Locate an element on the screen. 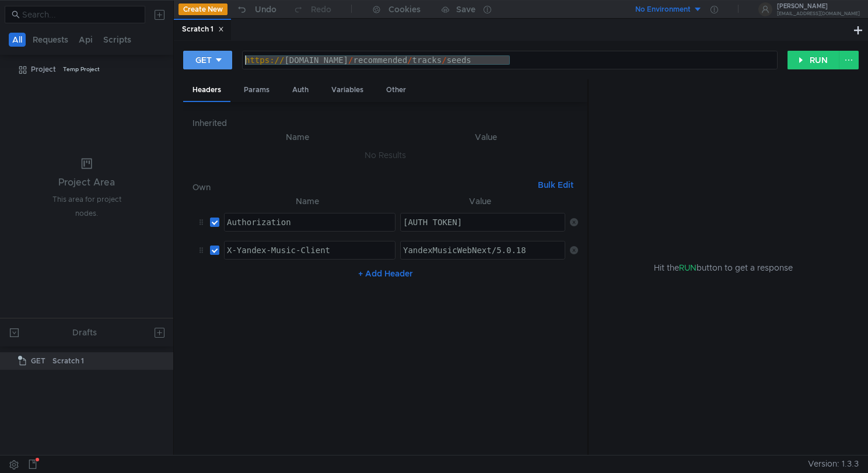 This screenshot has height=473, width=868. button: All is located at coordinates (17, 39).